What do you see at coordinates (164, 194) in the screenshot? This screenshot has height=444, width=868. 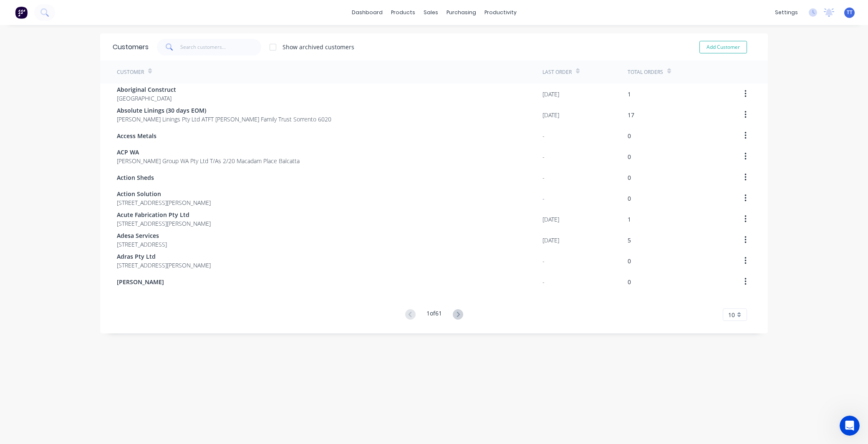 I see `span: Action Solution` at bounding box center [164, 194].